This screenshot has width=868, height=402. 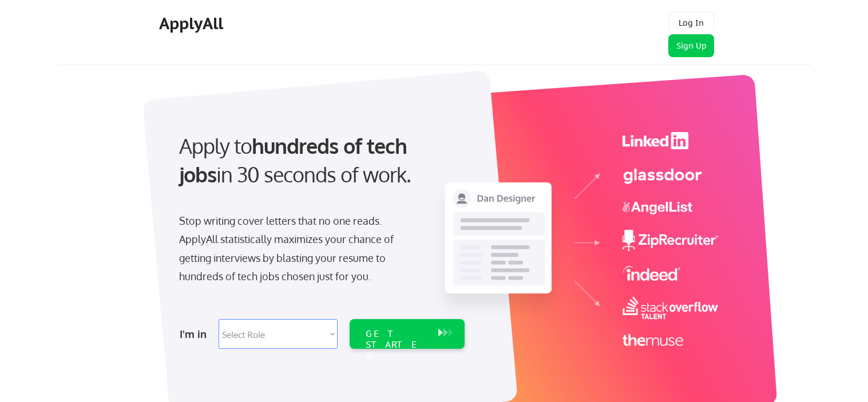 What do you see at coordinates (295, 159) in the screenshot?
I see `strong: hundreds of tech jobs` at bounding box center [295, 159].